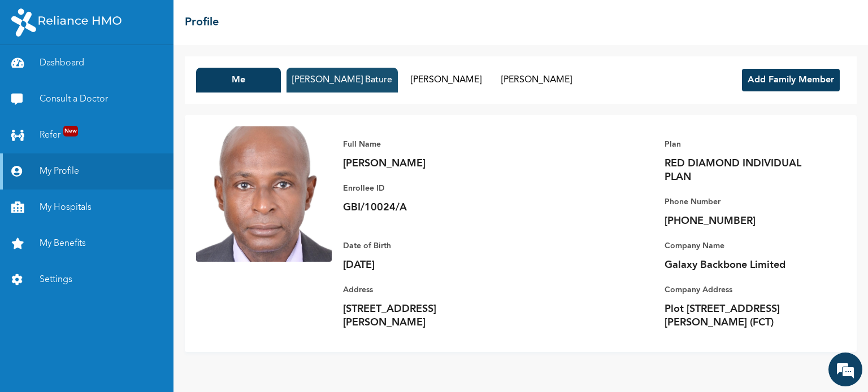 Image resolution: width=868 pixels, height=392 pixels. Describe the element at coordinates (744, 265) in the screenshot. I see `p: Galaxy Backbone Limited` at that location.